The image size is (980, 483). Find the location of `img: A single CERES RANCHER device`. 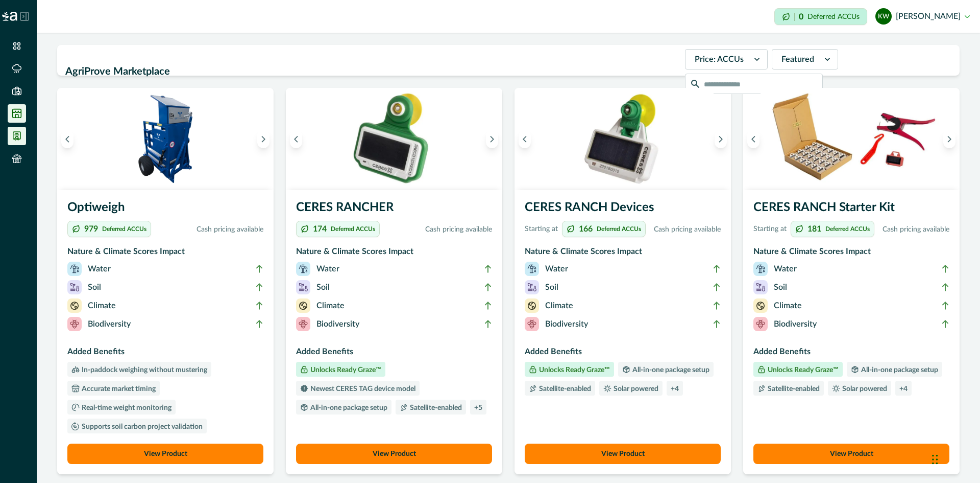

img: A single CERES RANCHER device is located at coordinates (394, 139).